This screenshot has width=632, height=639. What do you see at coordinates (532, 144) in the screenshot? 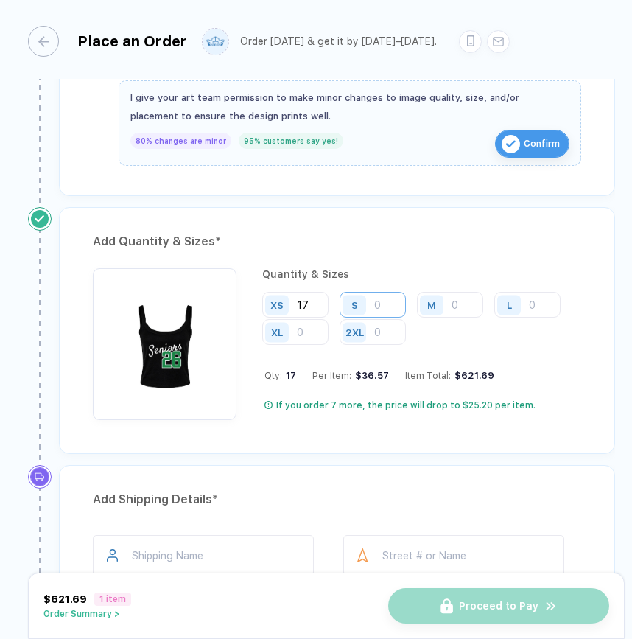
I see `button: iconConfirm` at bounding box center [532, 144].